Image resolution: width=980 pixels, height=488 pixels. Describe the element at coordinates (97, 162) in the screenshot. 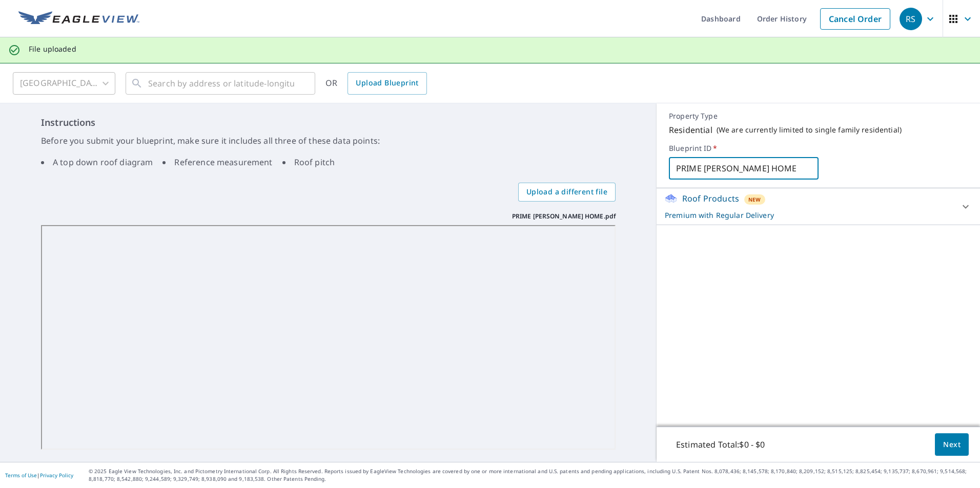

I see `li: A top down roof diagram` at that location.